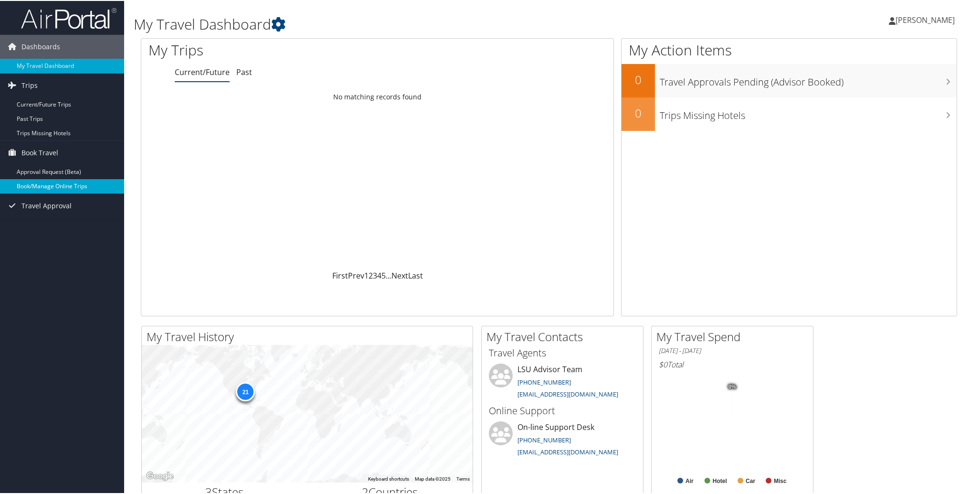 Image resolution: width=970 pixels, height=494 pixels. What do you see at coordinates (463, 477) in the screenshot?
I see `a: Terms (opens in new tab)` at bounding box center [463, 477].